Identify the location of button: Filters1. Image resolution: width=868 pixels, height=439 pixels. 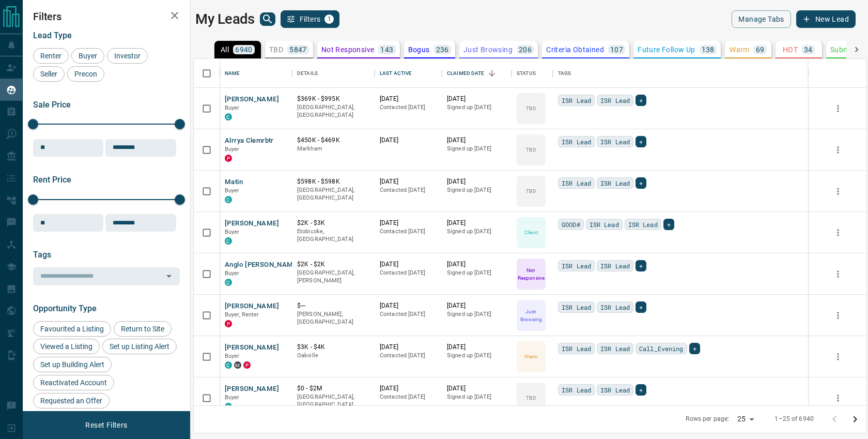
(310, 19).